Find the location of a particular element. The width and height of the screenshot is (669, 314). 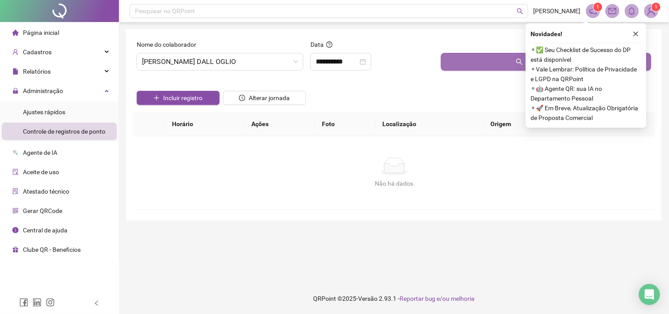

span: Incluir registro is located at coordinates (183, 98).